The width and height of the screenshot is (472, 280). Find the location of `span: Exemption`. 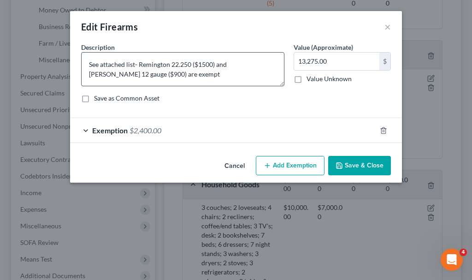

span: Exemption is located at coordinates (110, 130).